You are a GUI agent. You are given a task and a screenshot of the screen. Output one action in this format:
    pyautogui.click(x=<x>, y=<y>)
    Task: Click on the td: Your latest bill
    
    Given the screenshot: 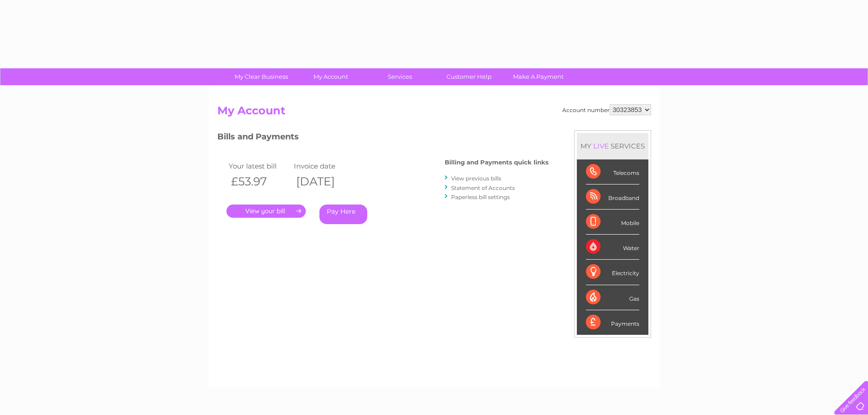 What is the action you would take?
    pyautogui.click(x=259, y=166)
    